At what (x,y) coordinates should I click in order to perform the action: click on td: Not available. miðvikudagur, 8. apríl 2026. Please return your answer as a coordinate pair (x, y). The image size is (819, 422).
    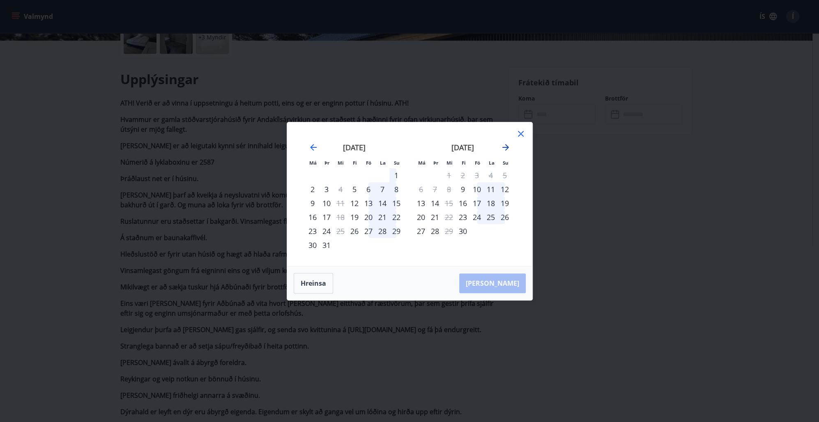
    Looking at the image, I should click on (449, 189).